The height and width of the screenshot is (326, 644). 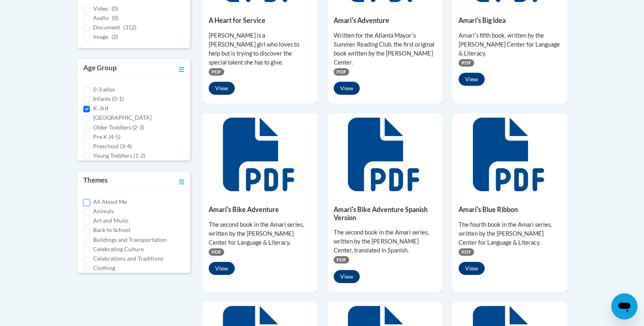 I want to click on label: Celebrations and Traditions, so click(x=128, y=258).